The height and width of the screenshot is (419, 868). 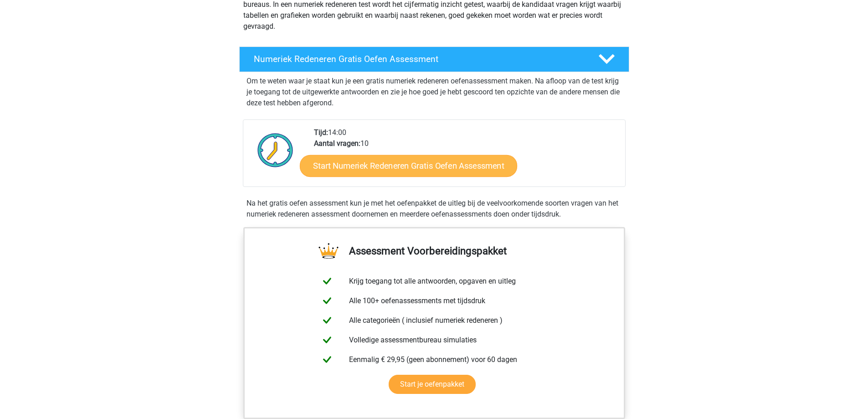 What do you see at coordinates (408, 165) in the screenshot?
I see `a: Start Numeriek Redeneren Gratis Oefen Assessment` at bounding box center [408, 165].